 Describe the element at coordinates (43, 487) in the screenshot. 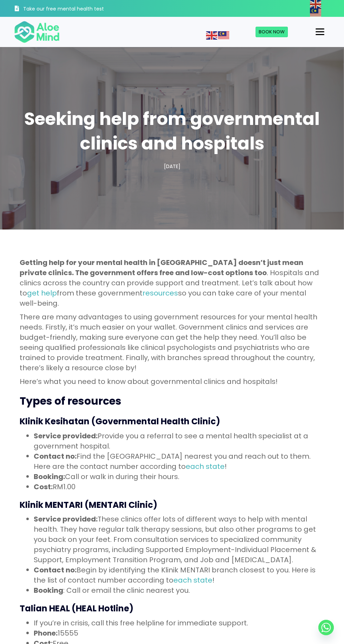

I see `strong: Cost:` at that location.